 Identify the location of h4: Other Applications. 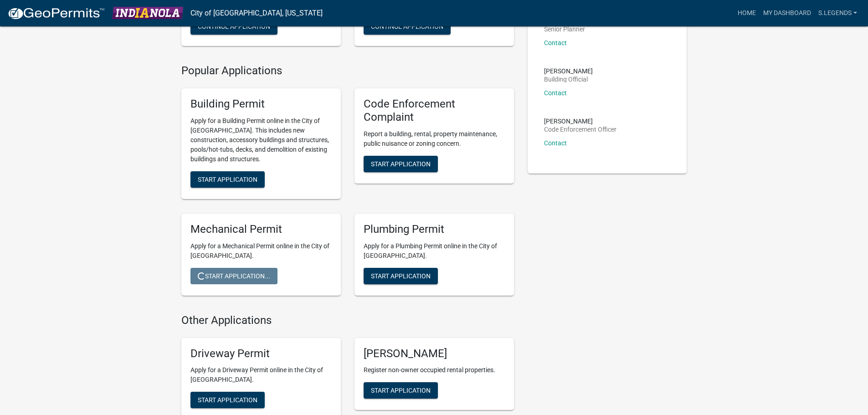
(347, 320).